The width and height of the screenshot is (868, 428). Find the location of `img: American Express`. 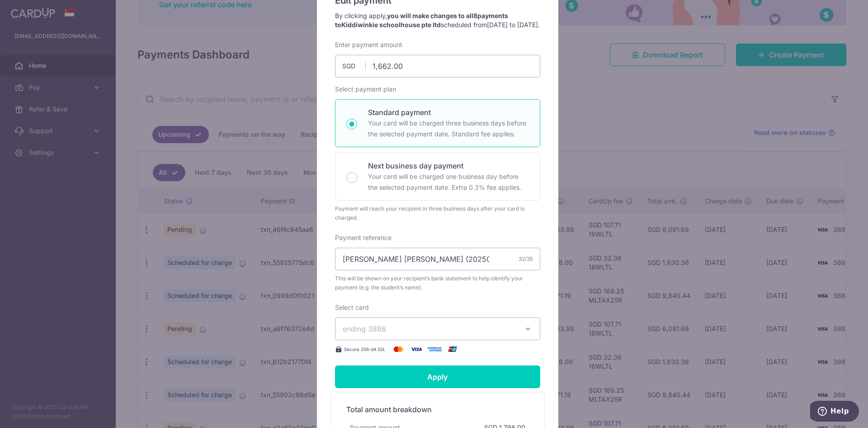

img: American Express is located at coordinates (434, 349).